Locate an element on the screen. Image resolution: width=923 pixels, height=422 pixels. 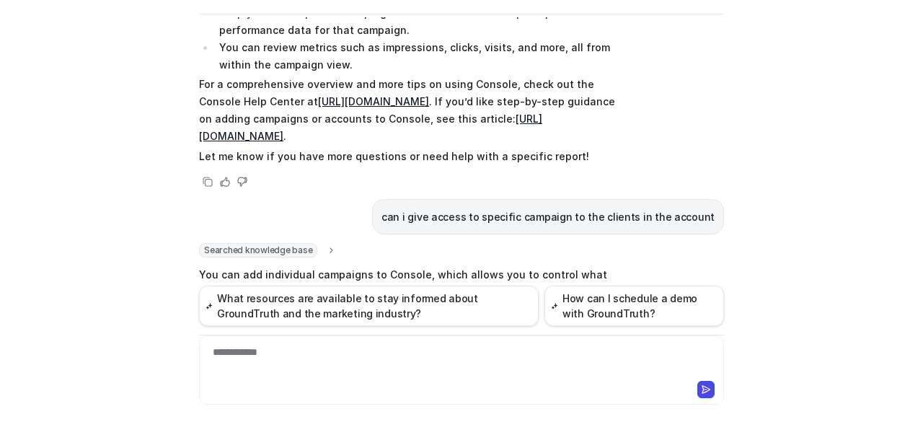
p: can i give access to specific campaign to the clients in the account is located at coordinates (548, 217).